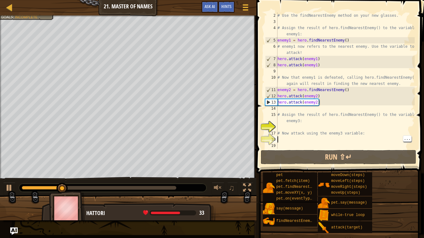 This screenshot has height=238, width=424. Describe the element at coordinates (348, 187) in the screenshot. I see `span: moveRight(steps)` at that location.